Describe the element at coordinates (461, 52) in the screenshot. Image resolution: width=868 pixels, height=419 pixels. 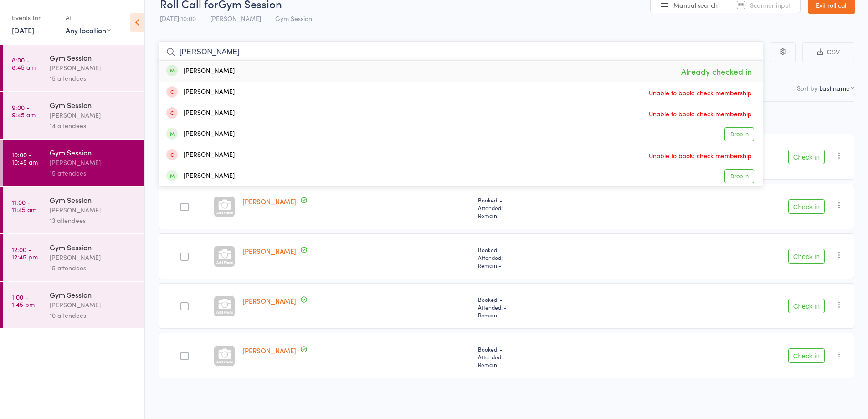
I see `input: Search by name` at that location.